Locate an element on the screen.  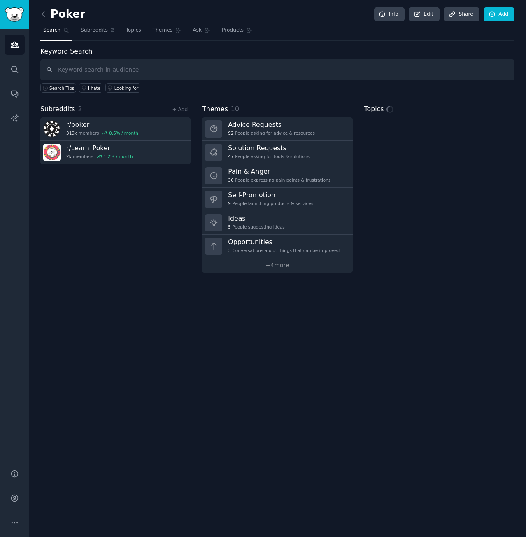
h3: Advice Requests is located at coordinates (271, 124).